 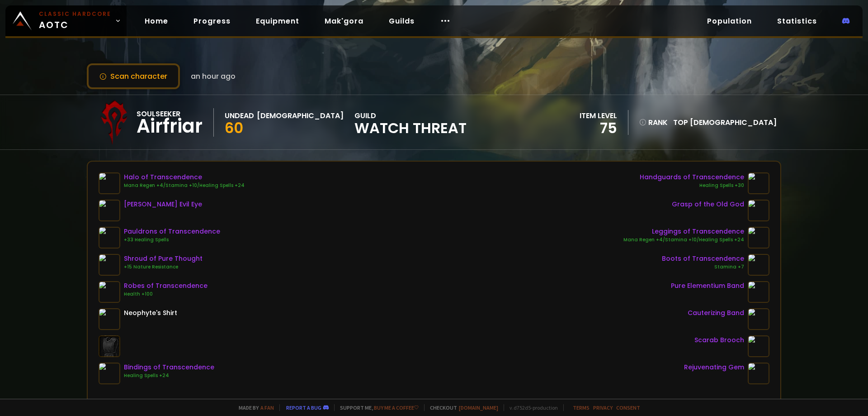 I want to click on div: Healing Spells +24, so click(x=169, y=375).